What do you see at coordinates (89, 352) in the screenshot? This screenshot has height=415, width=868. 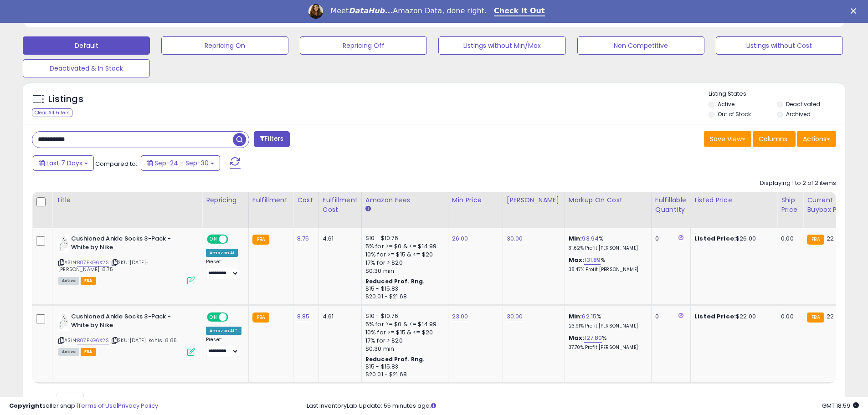 I see `span: FBA` at bounding box center [89, 352].